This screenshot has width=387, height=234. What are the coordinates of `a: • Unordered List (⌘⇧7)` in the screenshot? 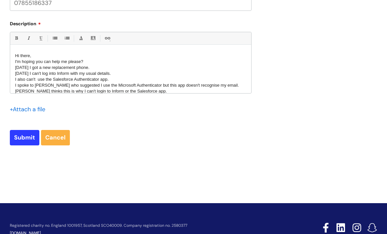 It's located at (54, 38).